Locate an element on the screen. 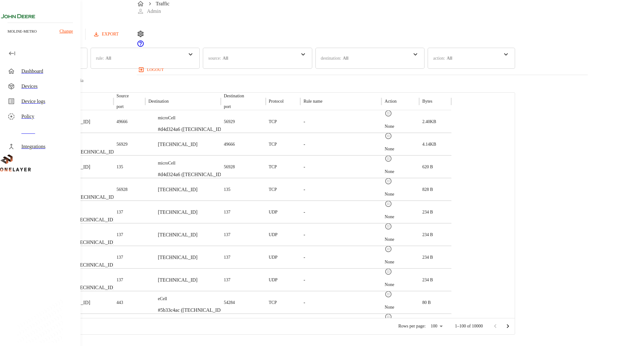 Image resolution: width=644 pixels, height=346 pixels. p: Bytes is located at coordinates (427, 101).